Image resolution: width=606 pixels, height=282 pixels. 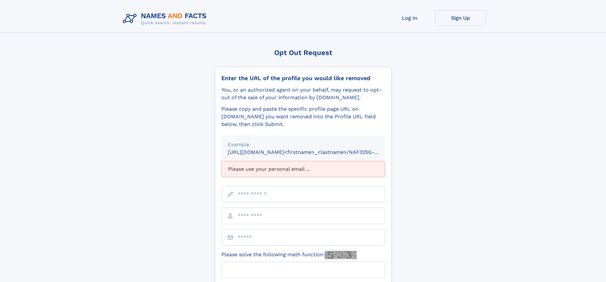 What do you see at coordinates (289, 255) in the screenshot?
I see `label: Please solve the following math function:` at bounding box center [289, 255].